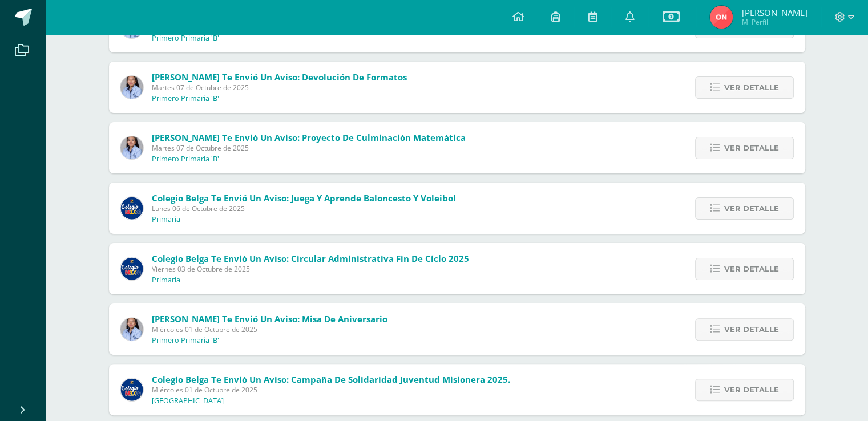  Describe the element at coordinates (331, 379) in the screenshot. I see `span: Colegio Belga te envió un aviso: Campaña de Solidaridad Juventud Misionera 2025.` at that location.